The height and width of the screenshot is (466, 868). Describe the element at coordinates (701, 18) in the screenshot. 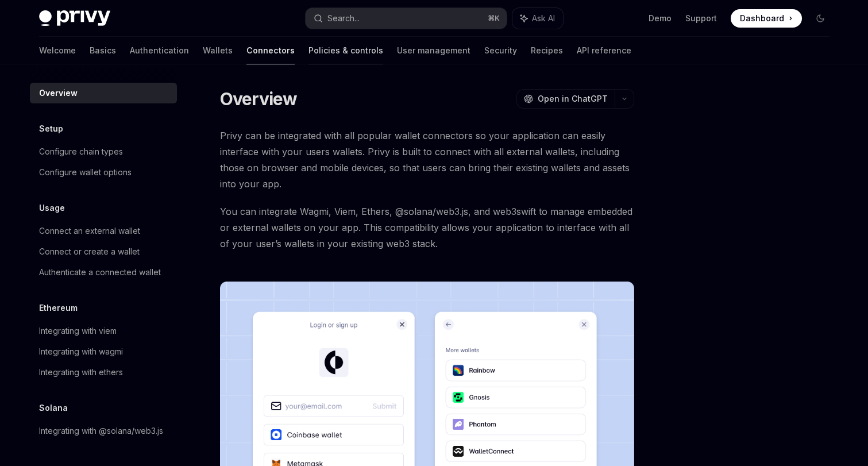

I see `a: Support` at that location.